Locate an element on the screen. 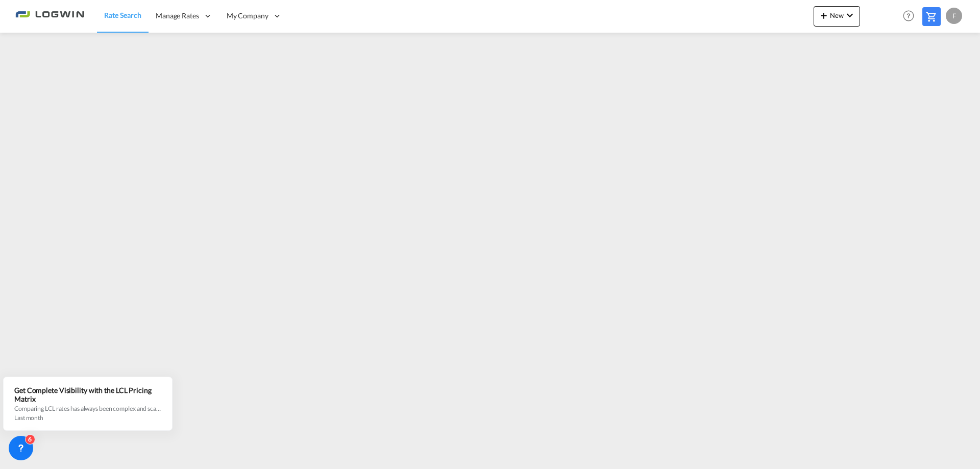 The image size is (980, 469). md-icon: icon-chevron-down is located at coordinates (849, 15).